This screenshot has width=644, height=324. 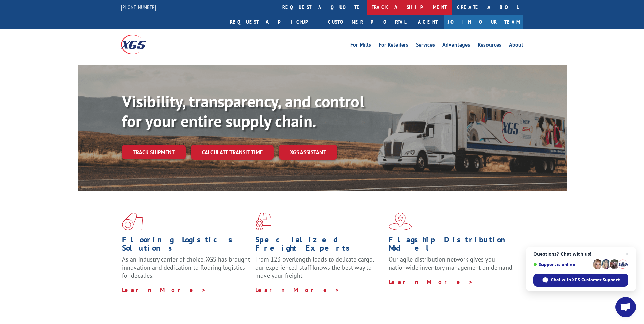 What do you see at coordinates (263, 221) in the screenshot?
I see `img: xgs-icon-focused-on-flooring-red` at bounding box center [263, 221].